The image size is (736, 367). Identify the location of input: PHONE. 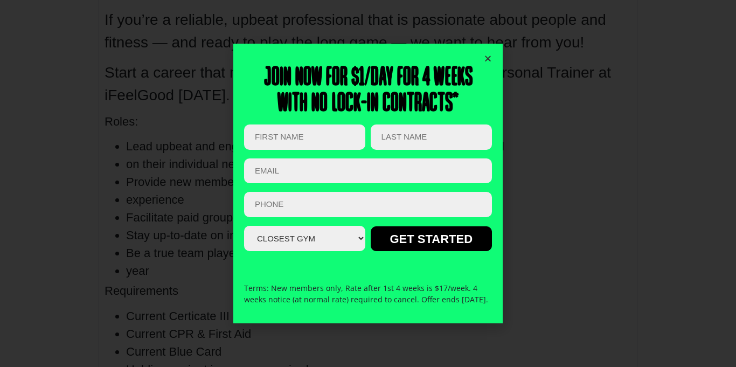
(368, 204).